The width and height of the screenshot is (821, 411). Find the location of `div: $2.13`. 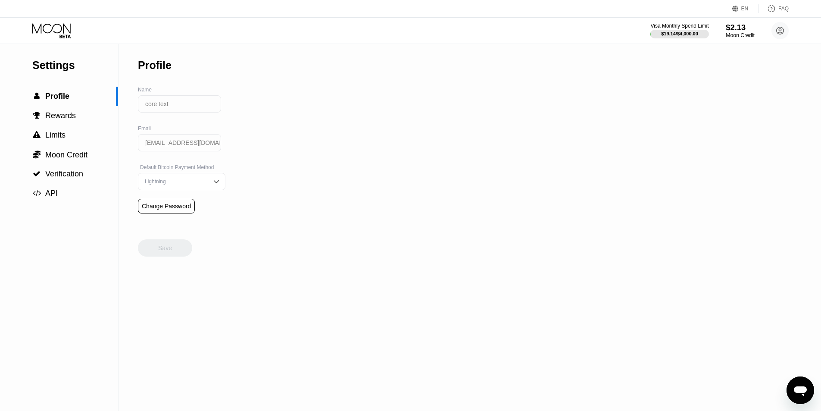

div: $2.13 is located at coordinates (740, 27).